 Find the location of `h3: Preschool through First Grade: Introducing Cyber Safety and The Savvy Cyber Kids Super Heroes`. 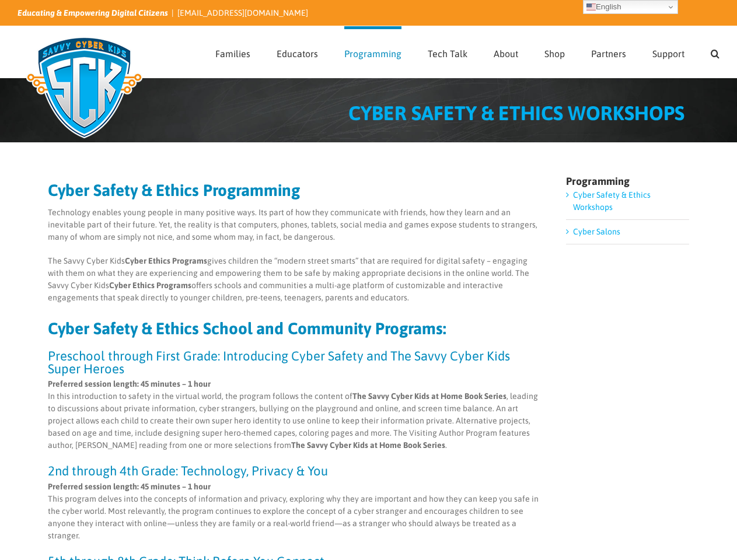

h3: Preschool through First Grade: Introducing Cyber Safety and The Savvy Cyber Kids Super Heroes is located at coordinates (294, 363).